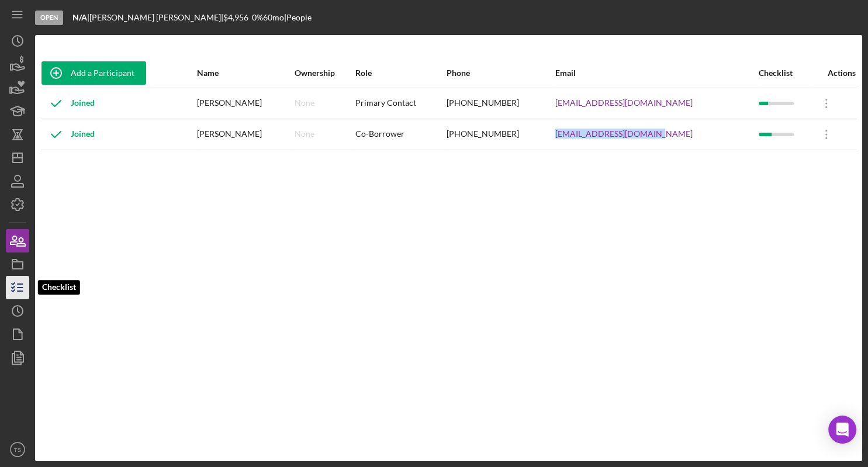 The width and height of the screenshot is (868, 467). Describe the element at coordinates (833, 73) in the screenshot. I see `div: Actions` at that location.